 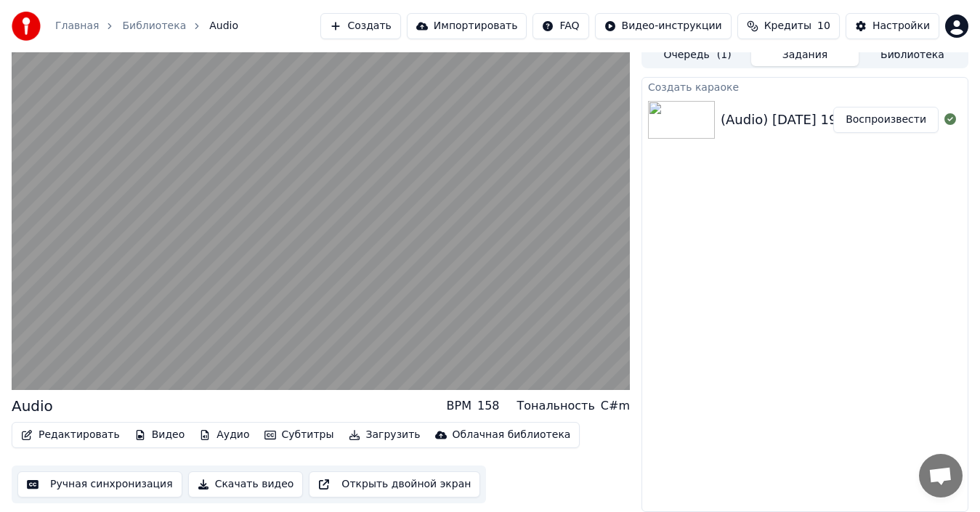 What do you see at coordinates (489, 406) in the screenshot?
I see `div: 158` at bounding box center [489, 406].